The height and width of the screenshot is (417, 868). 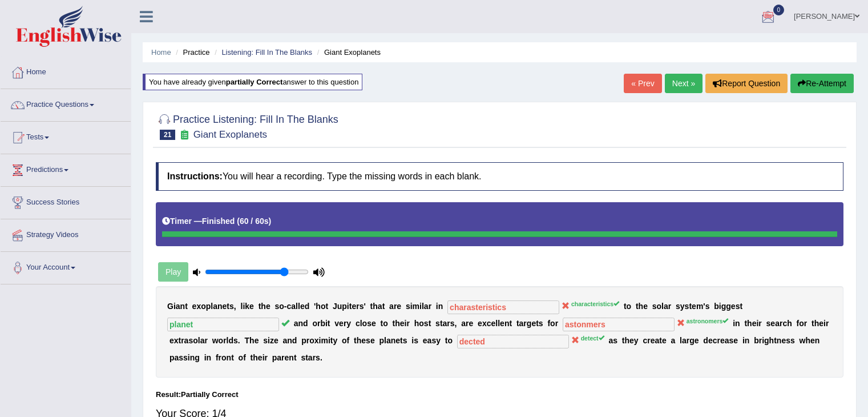 What do you see at coordinates (484, 323) in the screenshot?
I see `b: x` at bounding box center [484, 323].